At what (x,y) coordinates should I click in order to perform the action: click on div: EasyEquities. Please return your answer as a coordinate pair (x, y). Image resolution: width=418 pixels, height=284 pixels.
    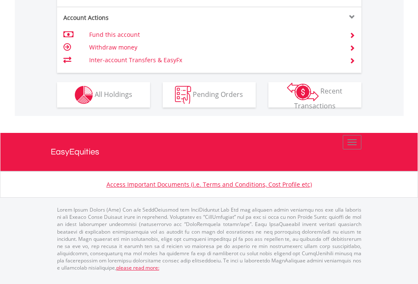
    Looking at the image, I should click on (209, 152).